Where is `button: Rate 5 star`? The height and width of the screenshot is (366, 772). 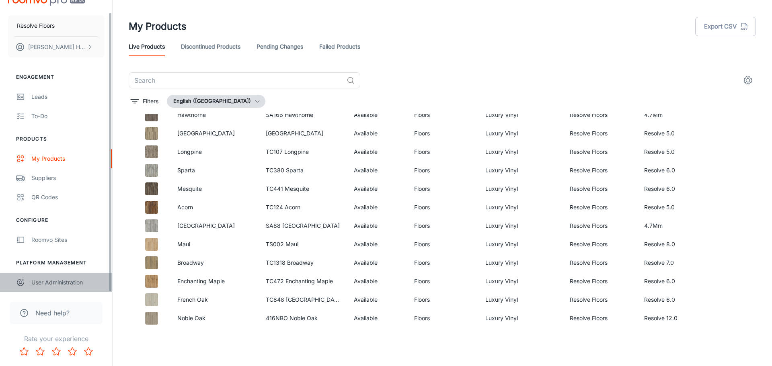
button: Rate 5 star is located at coordinates (88, 352).